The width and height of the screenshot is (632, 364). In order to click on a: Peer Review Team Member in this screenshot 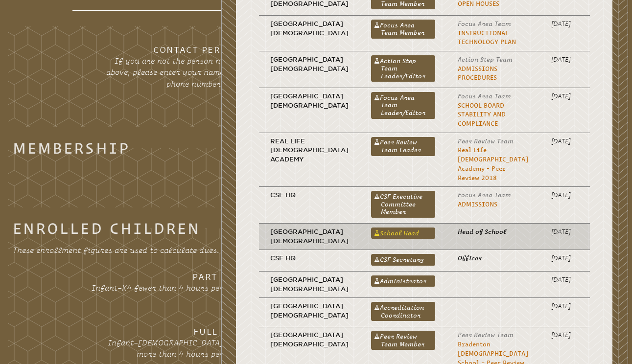, I will do `click(403, 340)`.